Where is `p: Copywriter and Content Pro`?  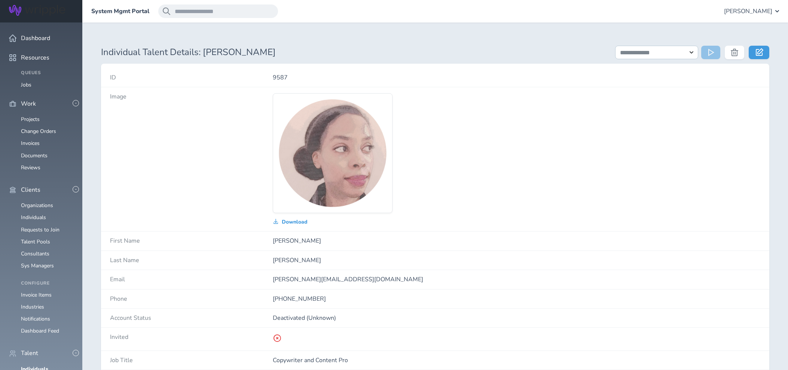 p: Copywriter and Content Pro is located at coordinates (517, 360).